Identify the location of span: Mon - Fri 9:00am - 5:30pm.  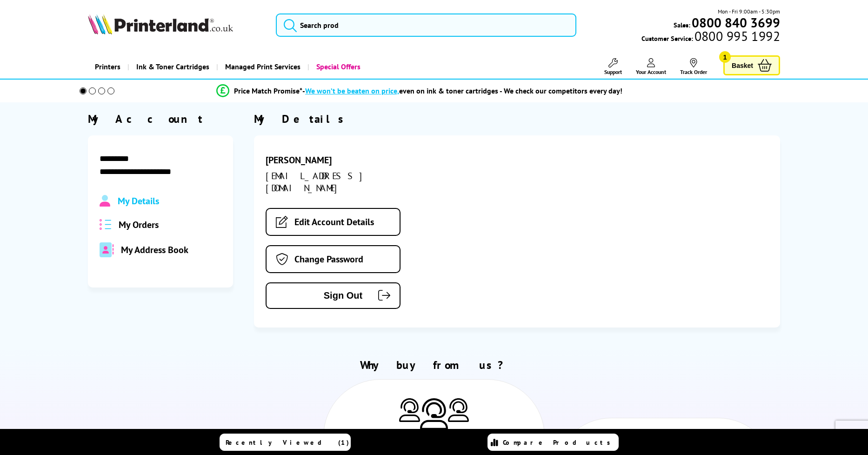
(748, 11).